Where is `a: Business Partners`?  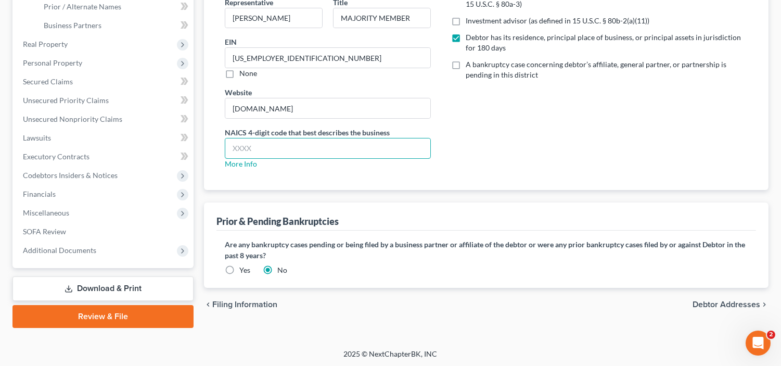 a: Business Partners is located at coordinates (115, 26).